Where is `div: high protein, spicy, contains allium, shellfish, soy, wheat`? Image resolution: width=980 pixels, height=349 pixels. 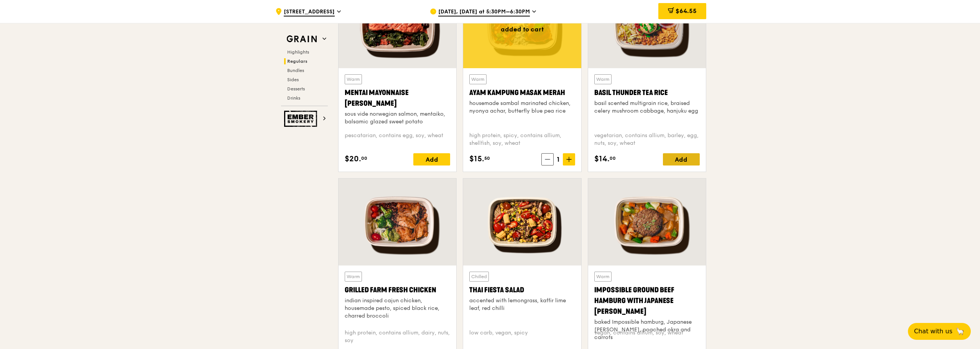
div: high protein, spicy, contains allium, shellfish, soy, wheat is located at coordinates (522, 139).